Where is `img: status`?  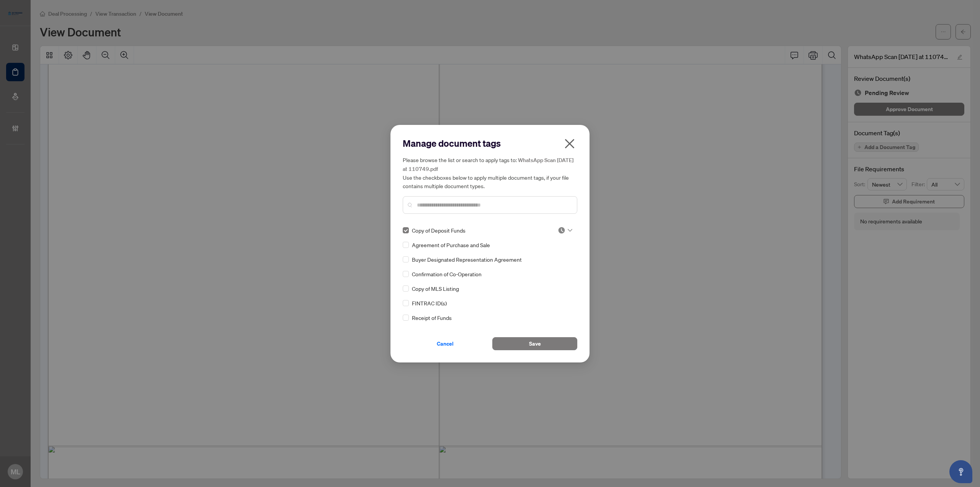 img: status is located at coordinates (562, 231).